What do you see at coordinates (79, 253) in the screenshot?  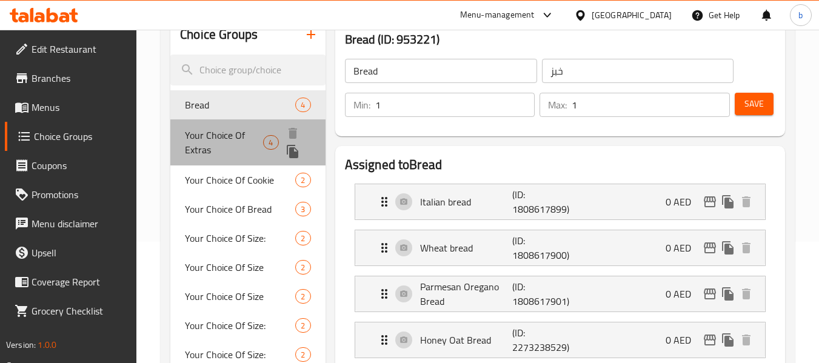 I see `span: Upsell` at bounding box center [79, 253].